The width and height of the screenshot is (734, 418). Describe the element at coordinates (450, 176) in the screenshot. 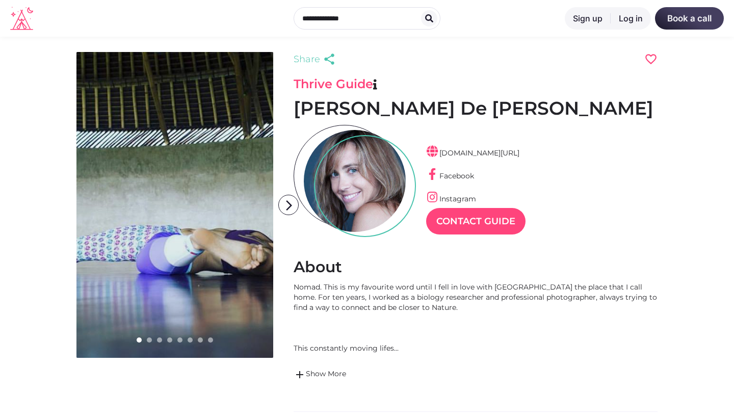

I see `a: Facebook` at that location.